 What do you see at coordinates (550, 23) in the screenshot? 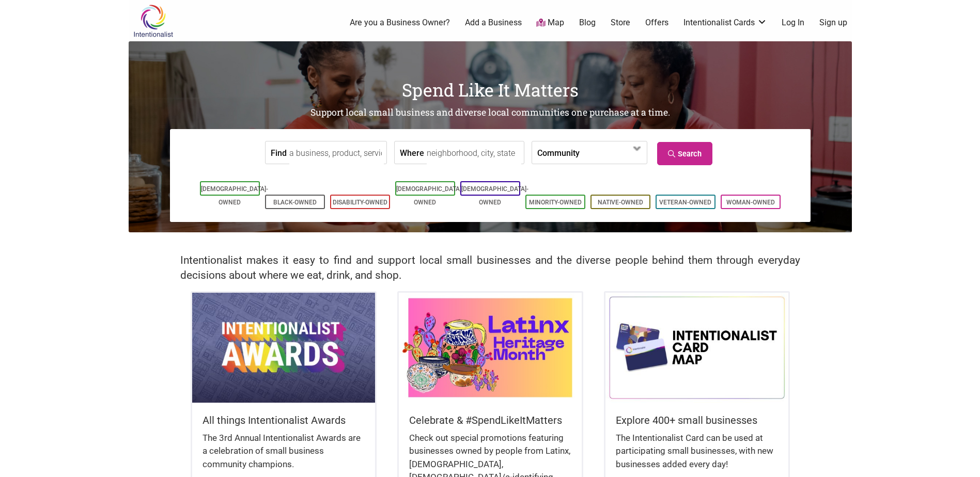
I see `a: Map` at bounding box center [550, 23].